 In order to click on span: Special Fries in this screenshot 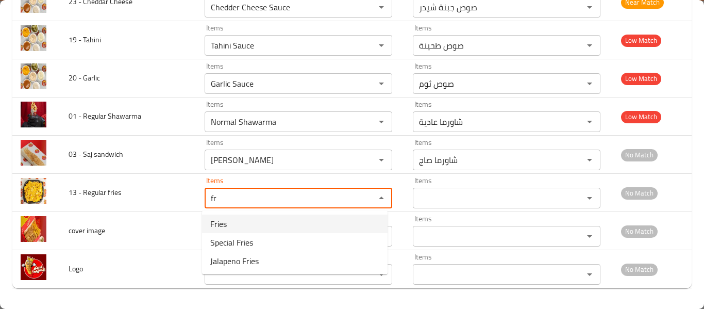, I will do `click(232, 242)`.